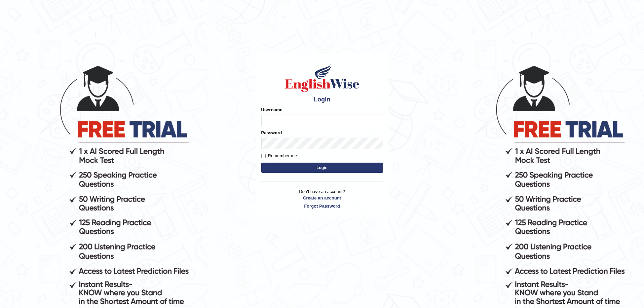 The height and width of the screenshot is (308, 644). Describe the element at coordinates (272, 133) in the screenshot. I see `label: Password` at that location.